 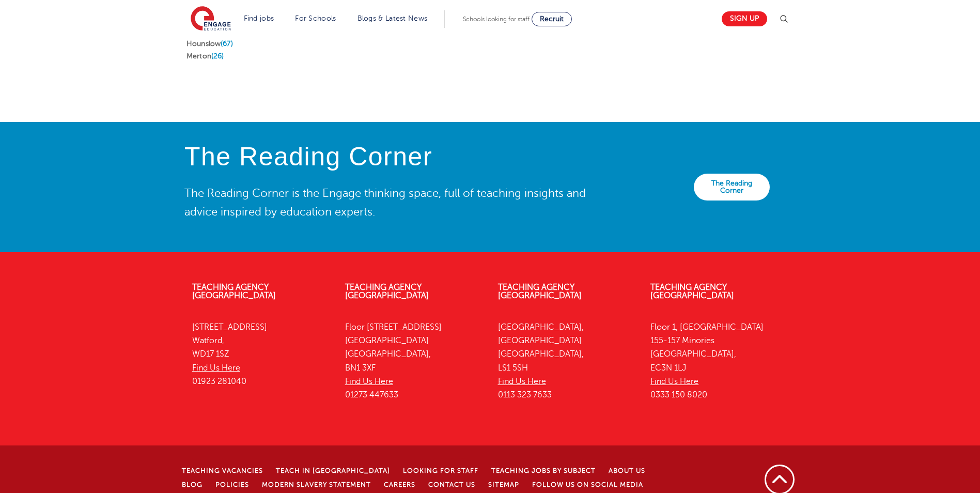 What do you see at coordinates (232, 485) in the screenshot?
I see `a: Policies` at bounding box center [232, 485].